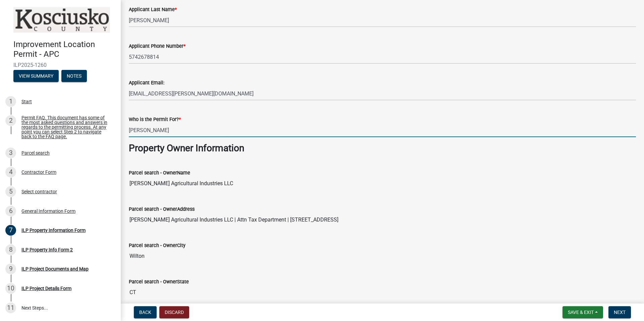  Describe the element at coordinates (46, 288) in the screenshot. I see `div: ILP Project Details Form` at that location.